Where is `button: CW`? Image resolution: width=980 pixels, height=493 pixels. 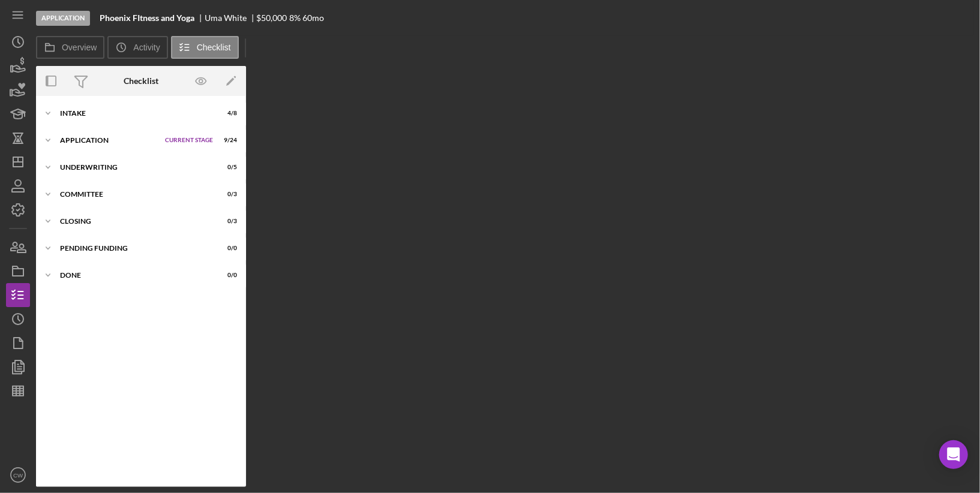 button: CW is located at coordinates (18, 476).